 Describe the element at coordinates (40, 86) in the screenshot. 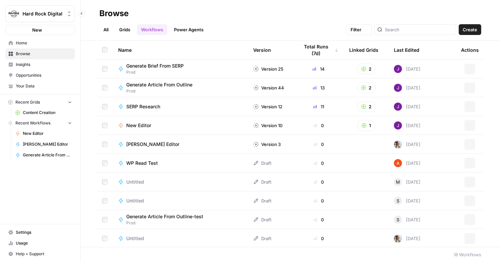

I see `a: Your Data` at that location.